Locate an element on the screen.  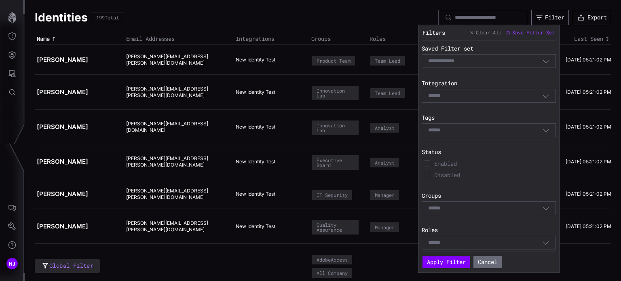
th: Roles is located at coordinates (396, 39).